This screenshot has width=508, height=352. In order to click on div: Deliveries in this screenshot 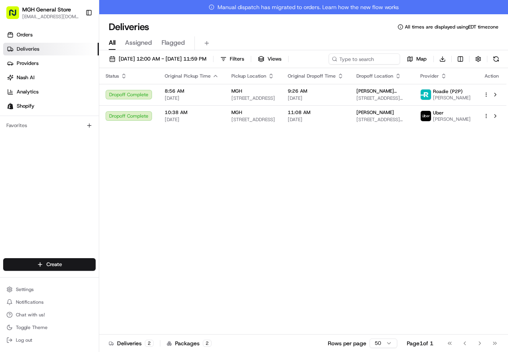, I will do `click(131, 344)`.